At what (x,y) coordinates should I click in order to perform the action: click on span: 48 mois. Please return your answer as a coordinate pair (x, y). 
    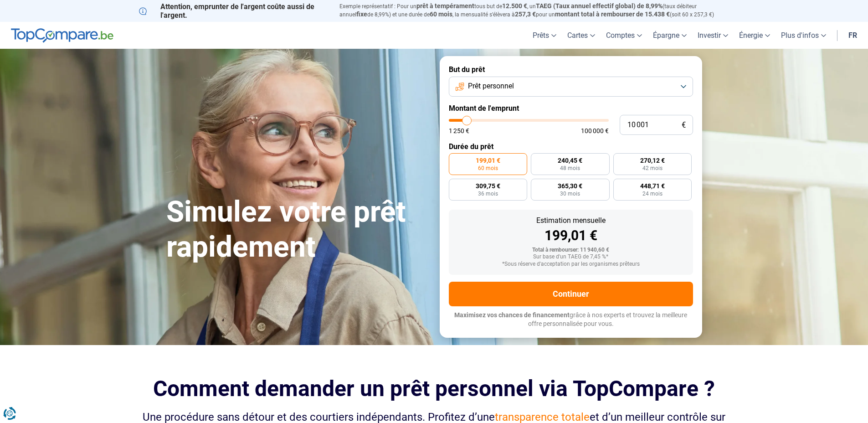
    Looking at the image, I should click on (570, 169).